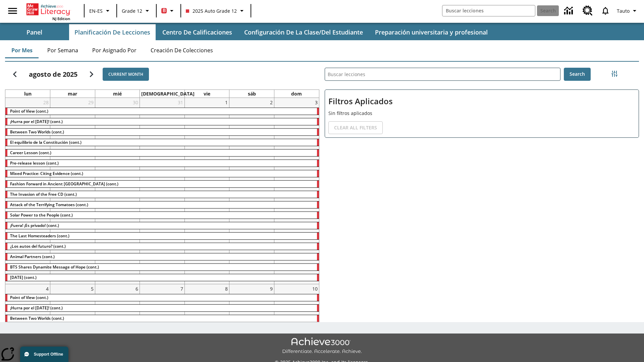 Image resolution: width=644 pixels, height=362 pixels. Describe the element at coordinates (211, 10) in the screenshot. I see `span: 2025 Auto Grade 12` at that location.